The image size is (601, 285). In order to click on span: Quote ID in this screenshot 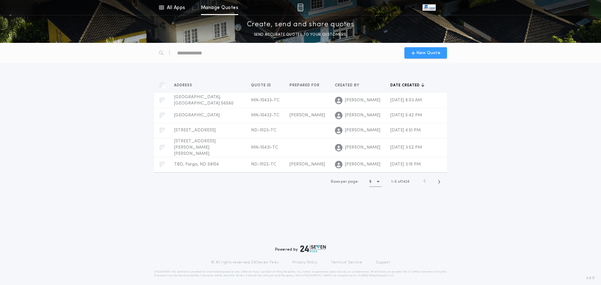, I will do `click(262, 85)`.